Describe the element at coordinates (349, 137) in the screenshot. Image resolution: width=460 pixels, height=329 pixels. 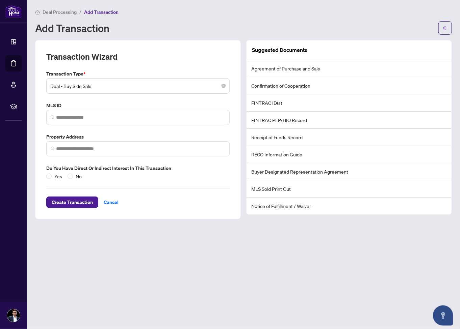
I see `li: Receipt of Funds Record` at that location.